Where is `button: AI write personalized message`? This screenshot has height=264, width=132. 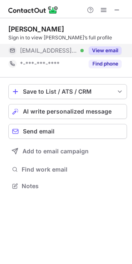
button: AI write personalized message is located at coordinates (67, 112).